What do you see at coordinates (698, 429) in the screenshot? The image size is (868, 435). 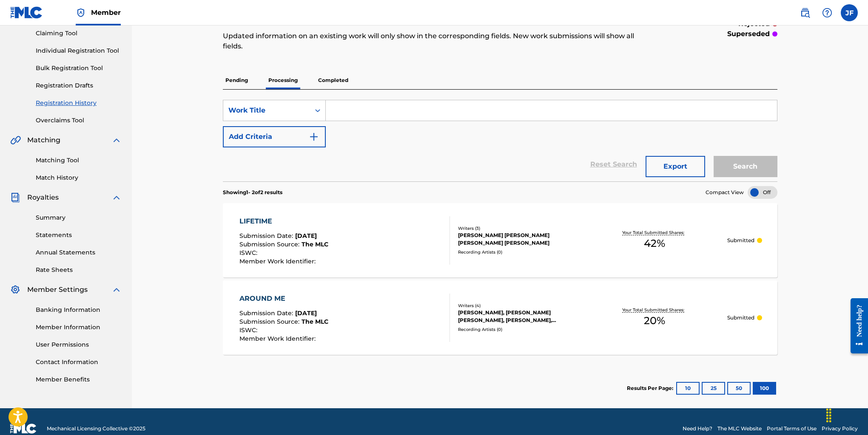 I see `a: Need Help?` at bounding box center [698, 429].